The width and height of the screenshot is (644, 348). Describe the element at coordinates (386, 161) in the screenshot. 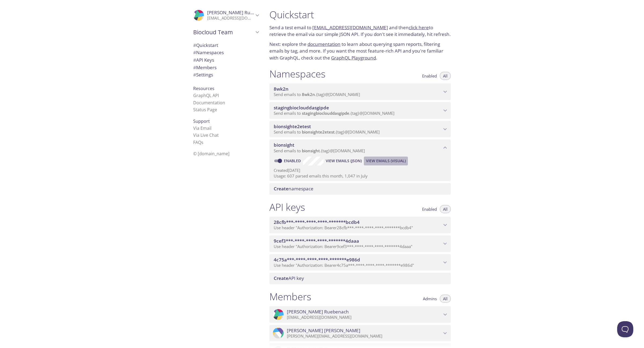

I see `button: View Emails (Visual)` at that location.